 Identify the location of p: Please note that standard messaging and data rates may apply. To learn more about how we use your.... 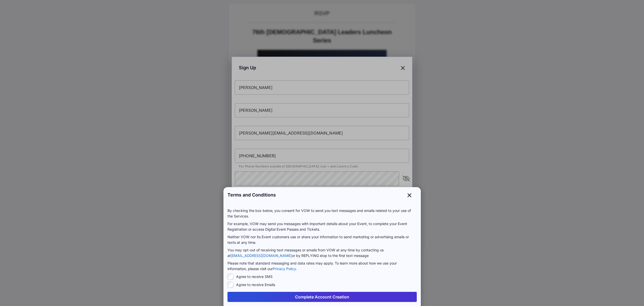
(322, 266).